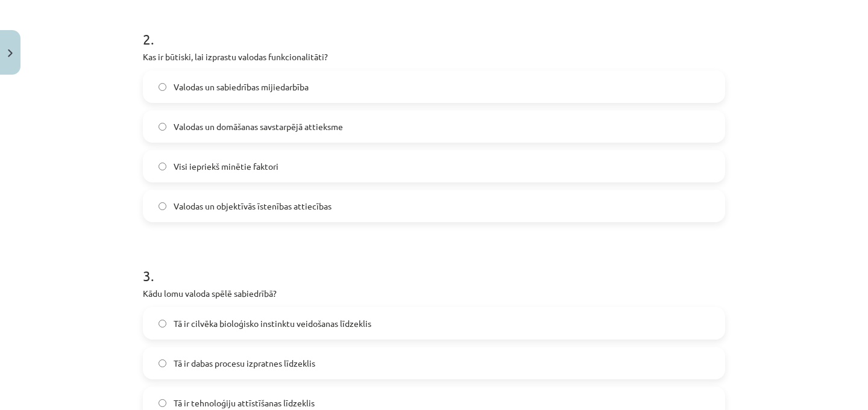 This screenshot has width=868, height=410. I want to click on input: Tā ir dabas procesu izpratnes līdzeklis, so click(162, 363).